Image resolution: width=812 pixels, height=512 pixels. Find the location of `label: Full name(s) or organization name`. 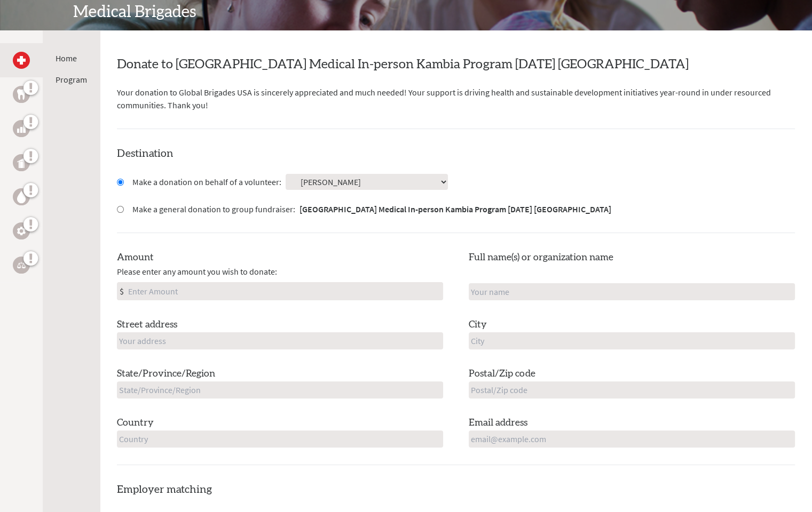

label: Full name(s) or organization name is located at coordinates (541, 258).